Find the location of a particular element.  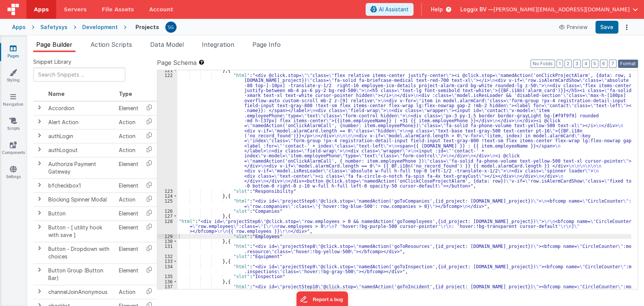

button: Options is located at coordinates (627, 27).